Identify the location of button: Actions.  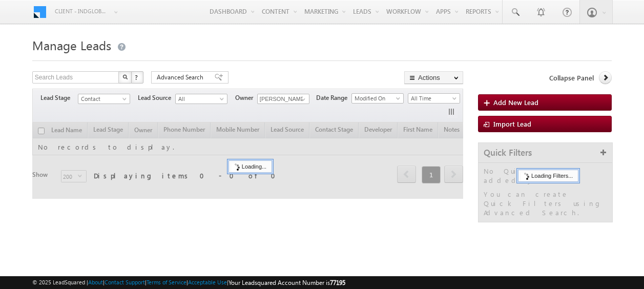
(434, 77).